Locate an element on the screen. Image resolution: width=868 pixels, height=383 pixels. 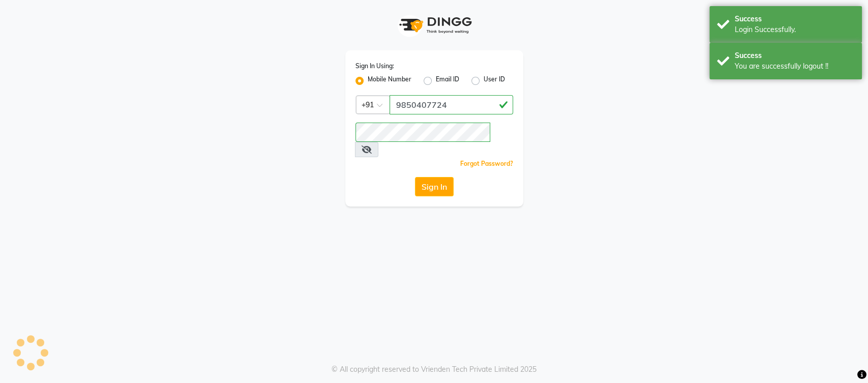
img: logo1.svg is located at coordinates (434, 25).